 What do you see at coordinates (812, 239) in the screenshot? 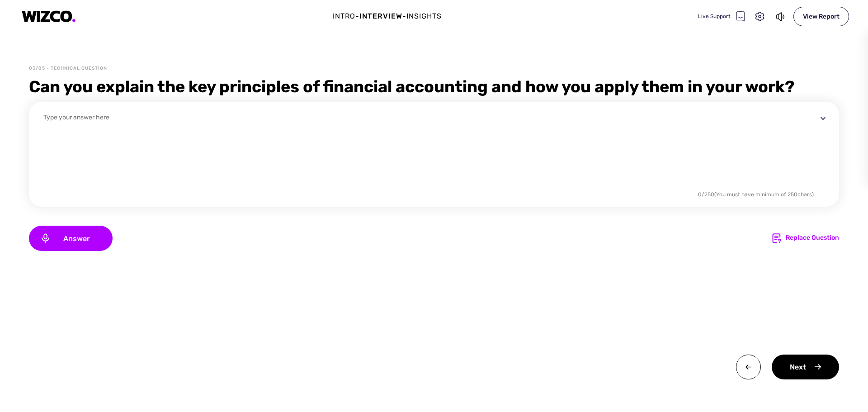
I see `div: Replace Question` at bounding box center [812, 239].